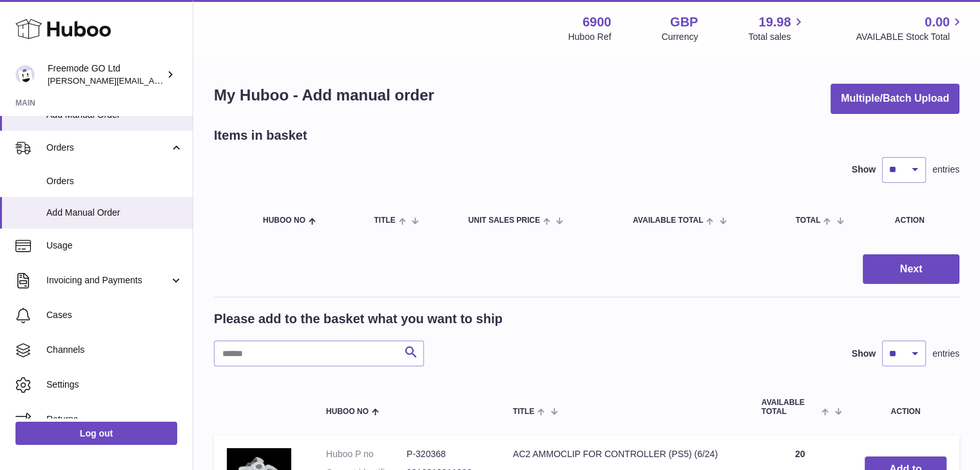 The width and height of the screenshot is (980, 470). Describe the element at coordinates (114, 315) in the screenshot. I see `span: Cases` at that location.